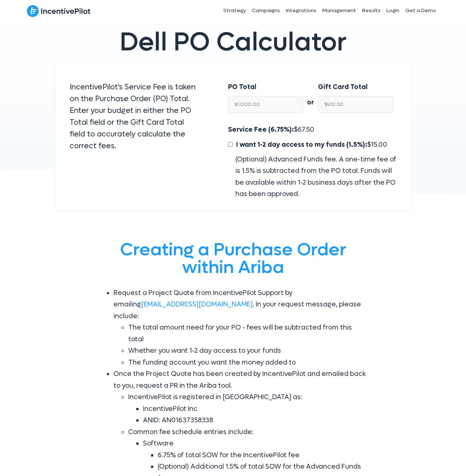 This screenshot has width=466, height=476. What do you see at coordinates (256, 421) in the screenshot?
I see `li: ANID: AN01637358338` at bounding box center [256, 421].